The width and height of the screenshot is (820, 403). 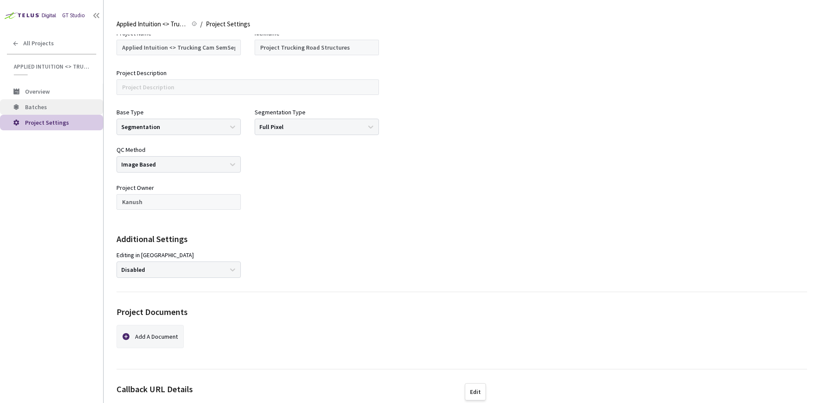 I want to click on span: All Projects, so click(x=38, y=43).